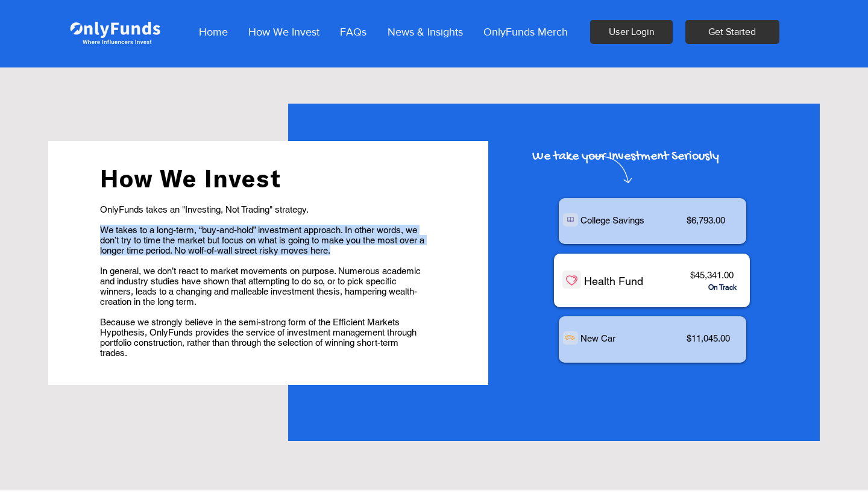 Image resolution: width=868 pixels, height=494 pixels. Describe the element at coordinates (722, 287) in the screenshot. I see `span: On Track` at that location.